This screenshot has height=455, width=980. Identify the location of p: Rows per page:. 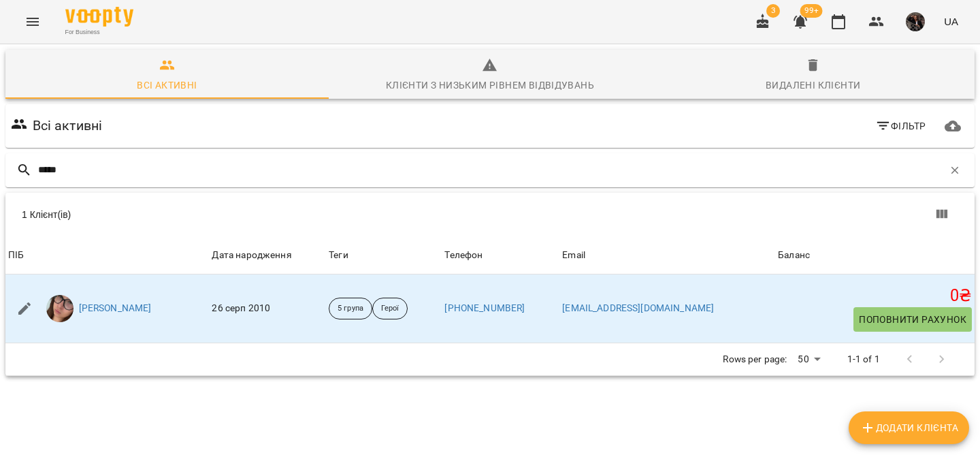
(755, 359).